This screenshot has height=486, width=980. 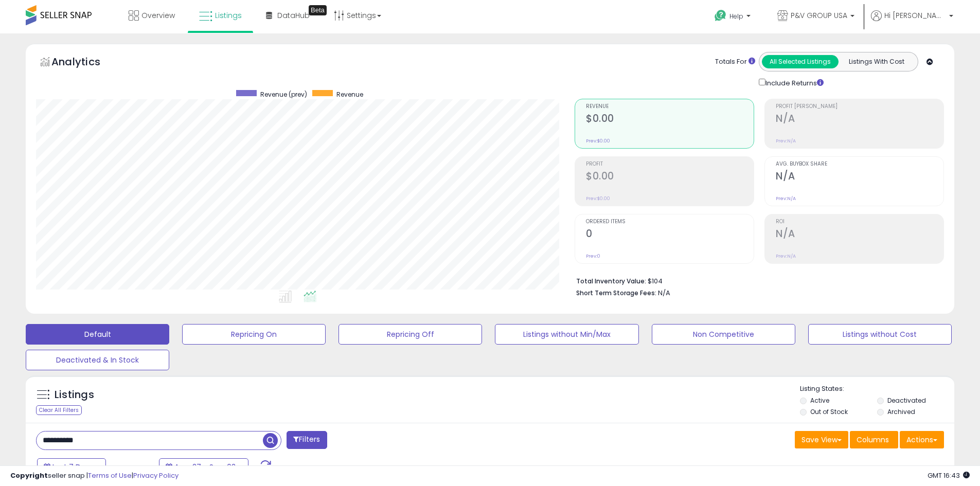 What do you see at coordinates (307, 440) in the screenshot?
I see `button: Filters` at bounding box center [307, 440].